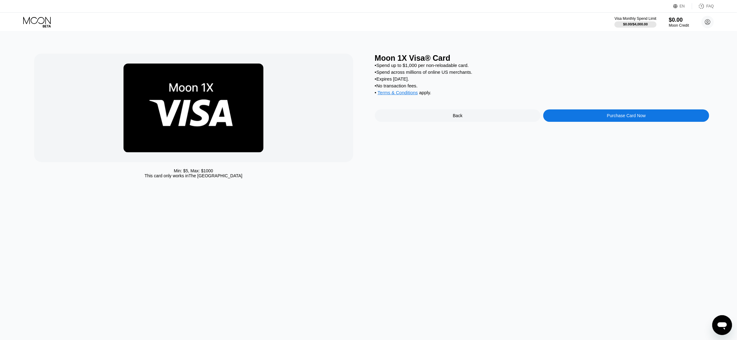 The image size is (737, 340). Describe the element at coordinates (683, 6) in the screenshot. I see `div: EN` at that location.